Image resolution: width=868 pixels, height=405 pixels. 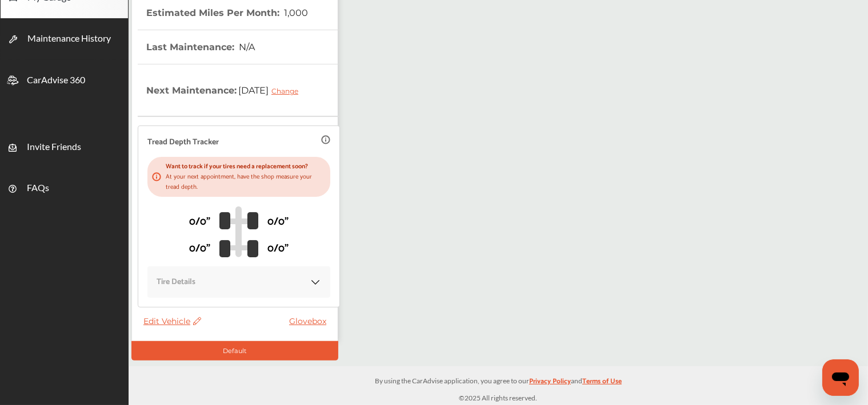 I want to click on span: Maintenance History, so click(x=69, y=40).